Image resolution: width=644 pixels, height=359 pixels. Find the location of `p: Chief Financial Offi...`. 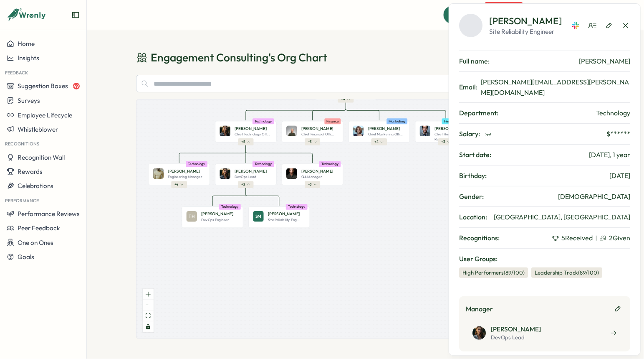

p: Chief Financial Offi... is located at coordinates (318, 134).